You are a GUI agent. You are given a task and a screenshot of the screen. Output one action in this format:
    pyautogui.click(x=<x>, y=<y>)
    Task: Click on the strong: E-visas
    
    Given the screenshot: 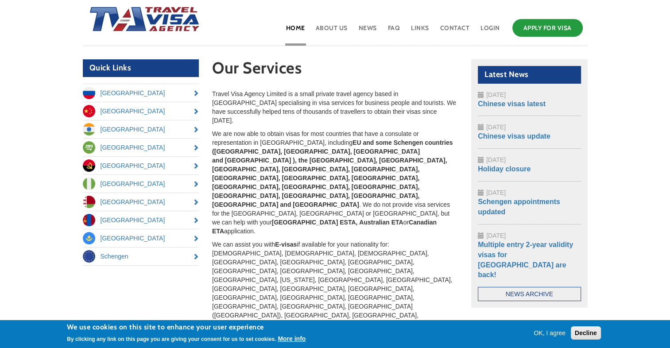 What is the action you would take?
    pyautogui.click(x=286, y=245)
    